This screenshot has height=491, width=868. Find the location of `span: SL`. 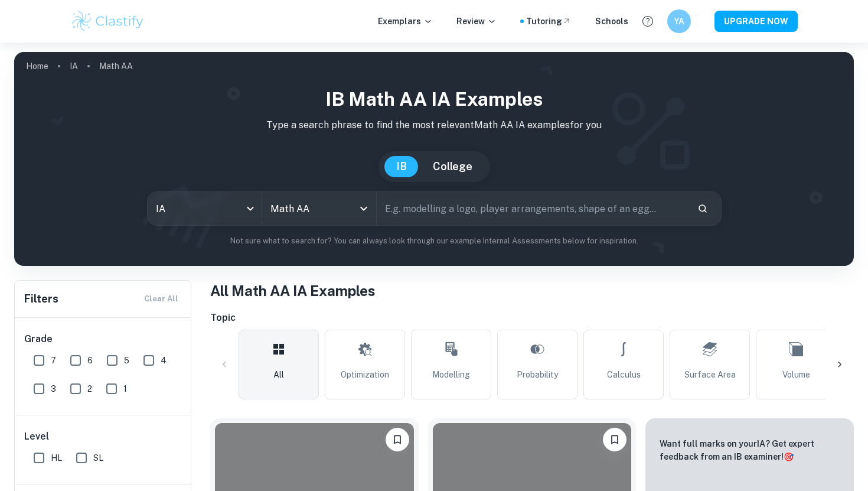

span: SL is located at coordinates (98, 458).